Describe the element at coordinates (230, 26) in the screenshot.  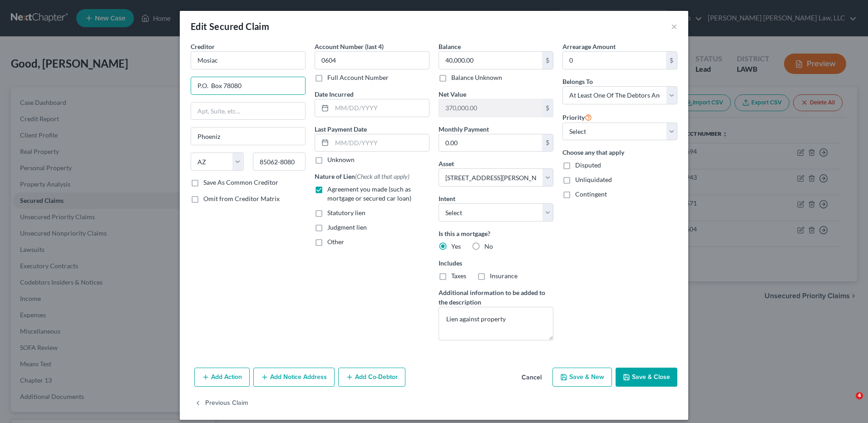
I see `div: Edit Secured Claim` at that location.